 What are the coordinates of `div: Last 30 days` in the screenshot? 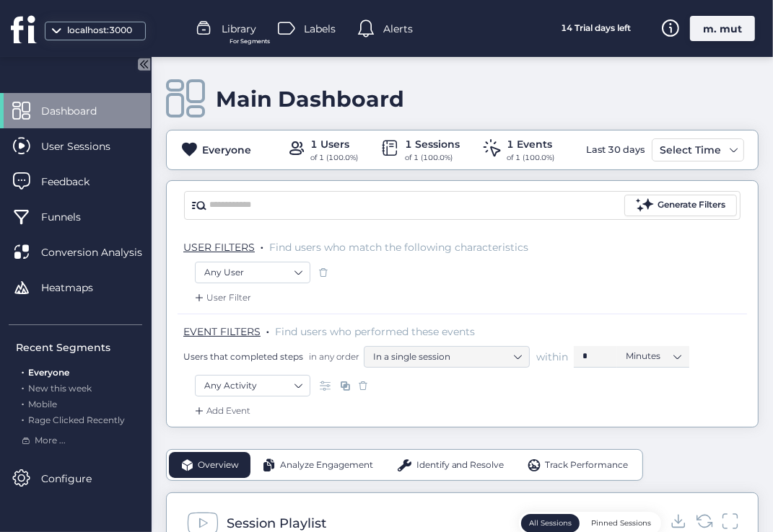 It's located at (615, 150).